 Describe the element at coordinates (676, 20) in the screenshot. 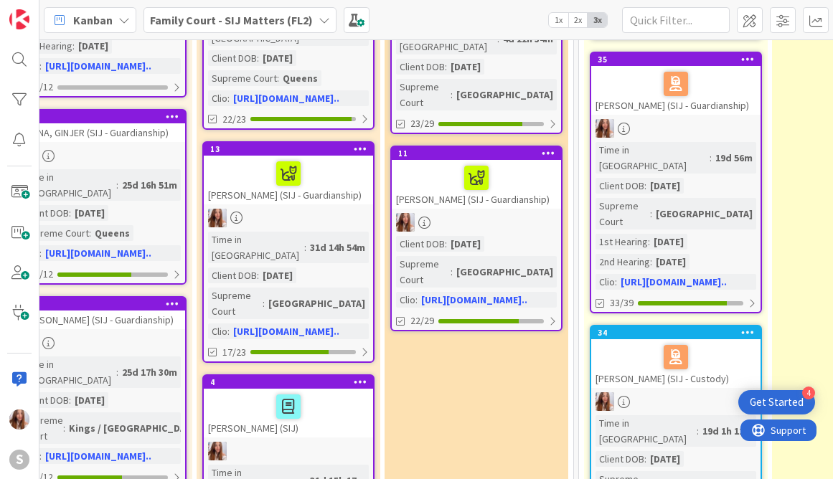

I see `input: Quick Filter...` at that location.